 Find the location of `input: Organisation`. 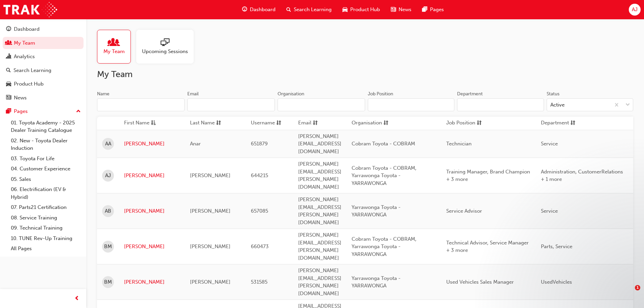

input: Organisation is located at coordinates (321, 105).